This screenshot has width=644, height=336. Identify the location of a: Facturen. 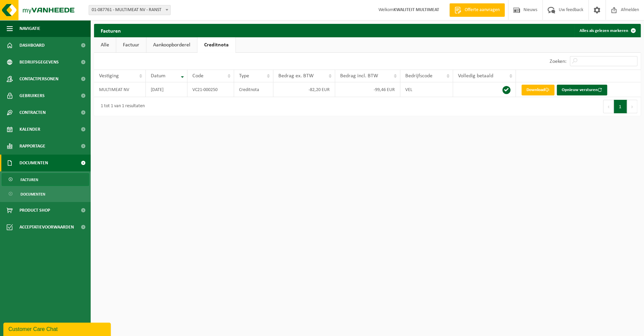
(45, 180).